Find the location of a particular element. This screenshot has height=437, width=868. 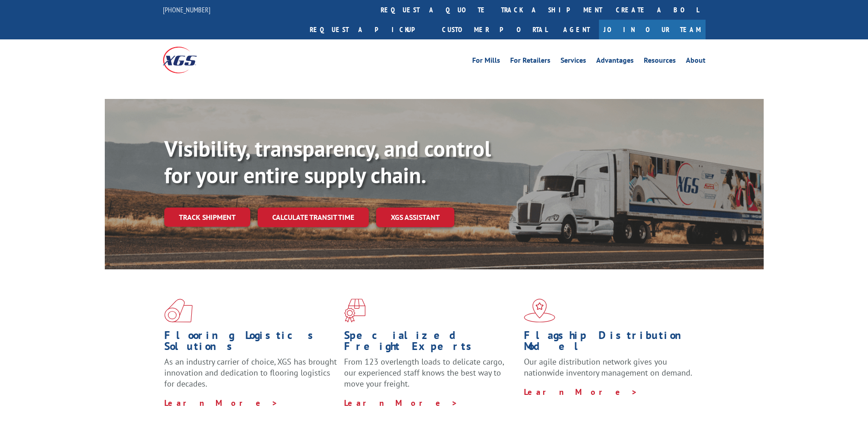

a: Advantages is located at coordinates (615, 61).